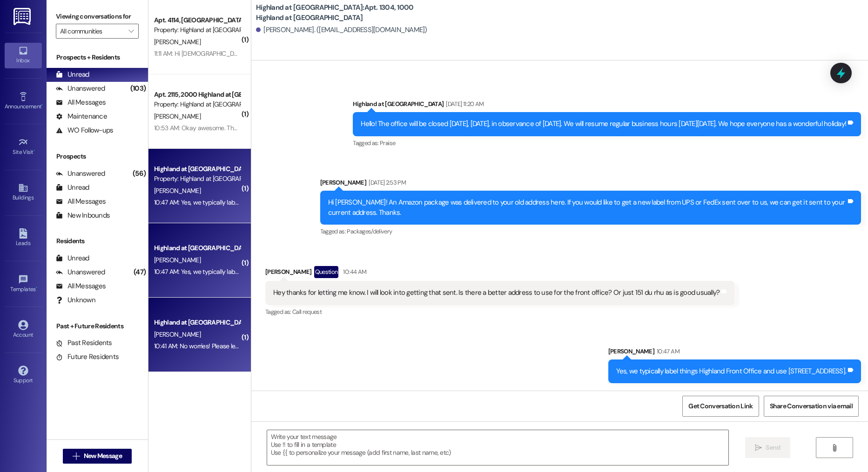 The height and width of the screenshot is (472, 868). What do you see at coordinates (75, 300) in the screenshot?
I see `div: Unknown` at bounding box center [75, 300].